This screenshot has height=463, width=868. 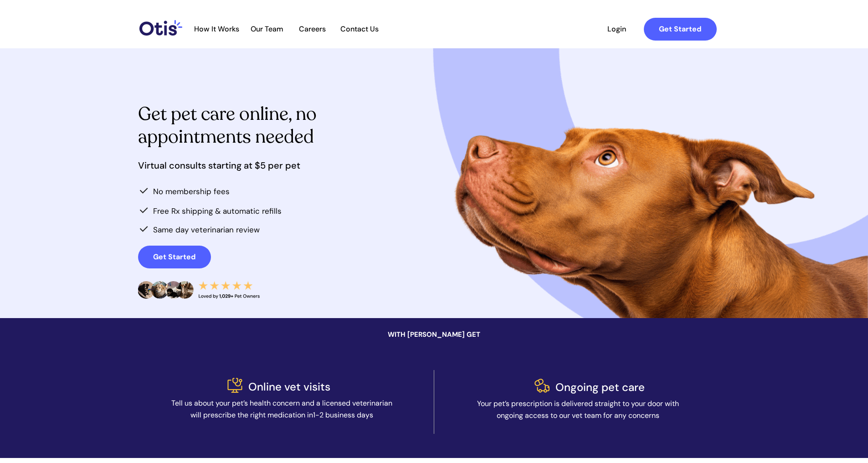 I want to click on span: No membership fees, so click(x=191, y=192).